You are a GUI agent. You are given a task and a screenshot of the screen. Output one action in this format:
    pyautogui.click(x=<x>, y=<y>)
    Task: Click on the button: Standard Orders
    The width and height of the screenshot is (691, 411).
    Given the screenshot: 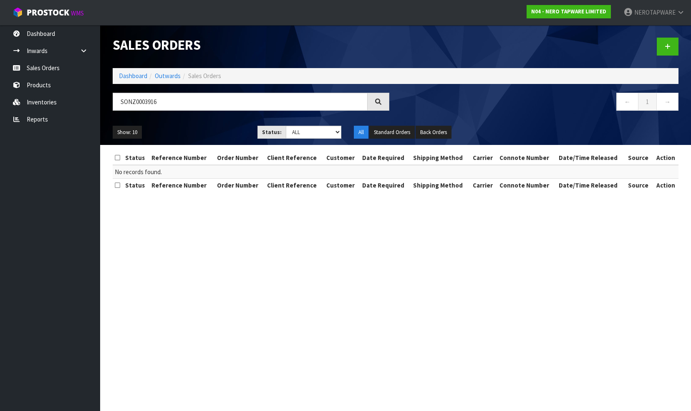 What is the action you would take?
    pyautogui.click(x=392, y=132)
    